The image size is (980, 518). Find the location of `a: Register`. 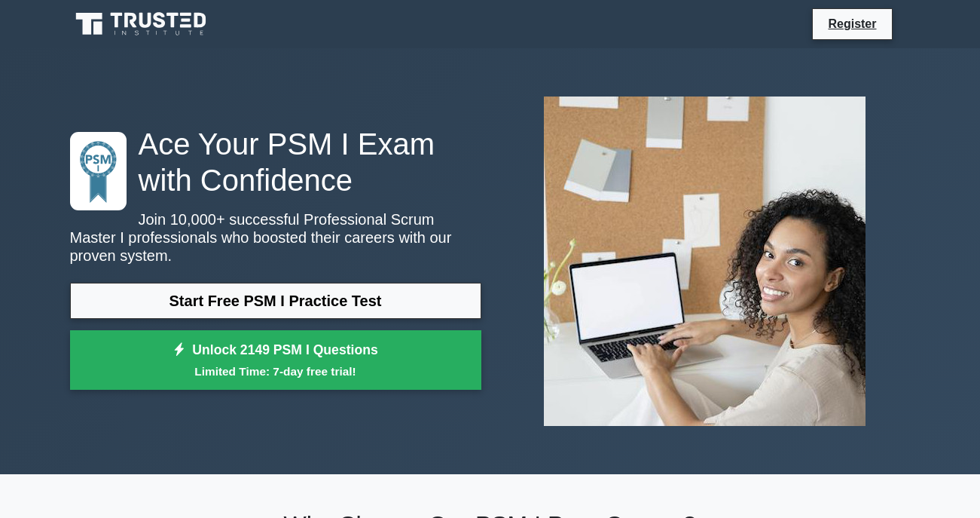

a: Register is located at coordinates (852, 24).